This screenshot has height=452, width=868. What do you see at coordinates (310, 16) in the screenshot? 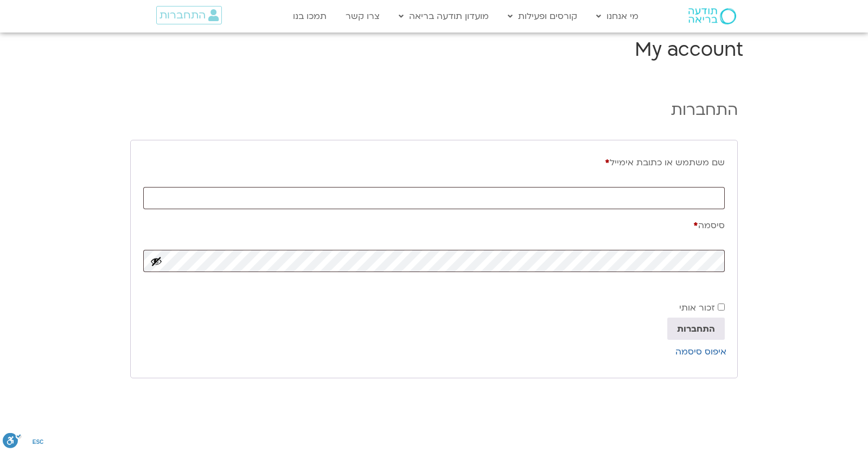
I see `a: תמכו בנו` at bounding box center [310, 16].